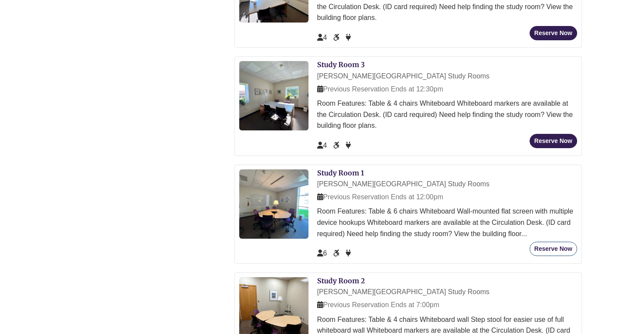 The image size is (636, 334). What do you see at coordinates (274, 204) in the screenshot?
I see `img: Study Room 1` at bounding box center [274, 204].